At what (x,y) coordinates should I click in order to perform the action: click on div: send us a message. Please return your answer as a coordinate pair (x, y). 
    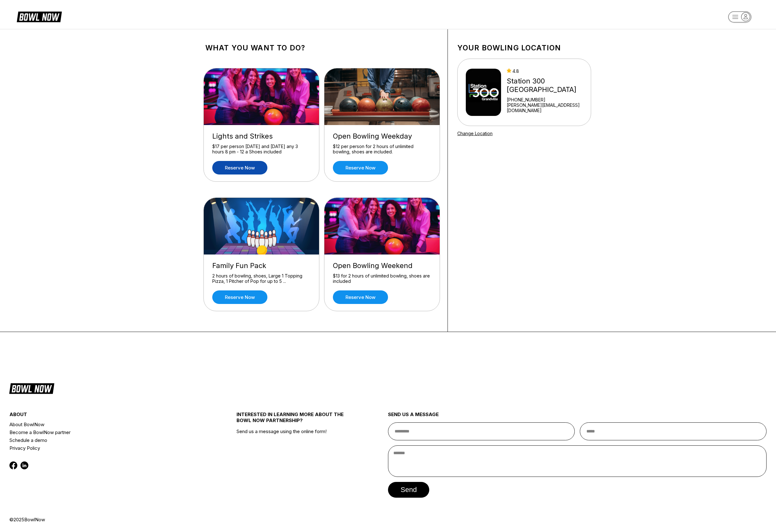
    Looking at the image, I should click on (578, 417).